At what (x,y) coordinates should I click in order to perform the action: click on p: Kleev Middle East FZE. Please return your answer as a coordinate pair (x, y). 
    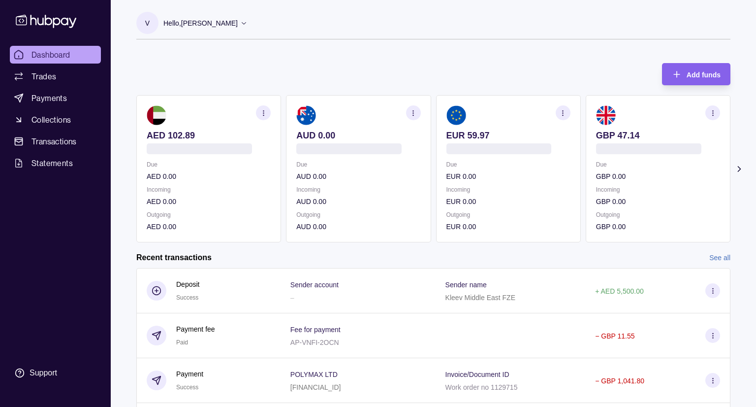
    Looking at the image, I should click on (480, 297).